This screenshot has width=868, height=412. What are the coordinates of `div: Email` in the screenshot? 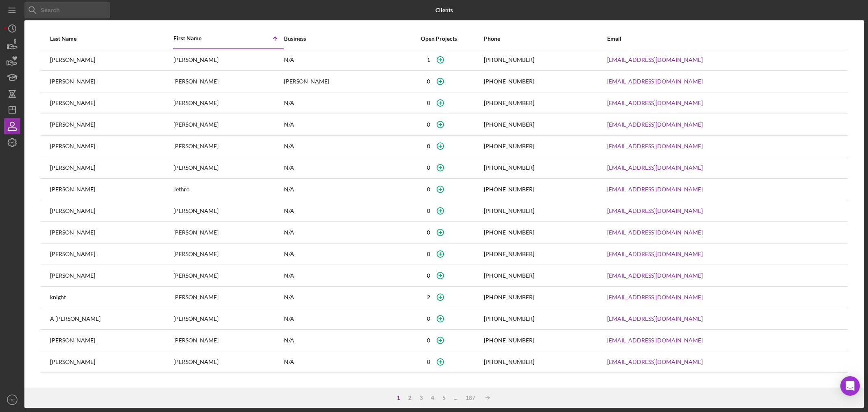 It's located at (723, 38).